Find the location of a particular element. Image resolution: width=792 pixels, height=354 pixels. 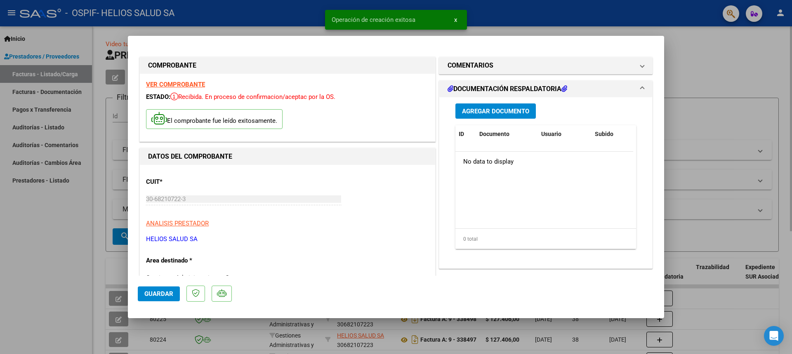

datatable-header-cell: Usuario is located at coordinates (565, 134).